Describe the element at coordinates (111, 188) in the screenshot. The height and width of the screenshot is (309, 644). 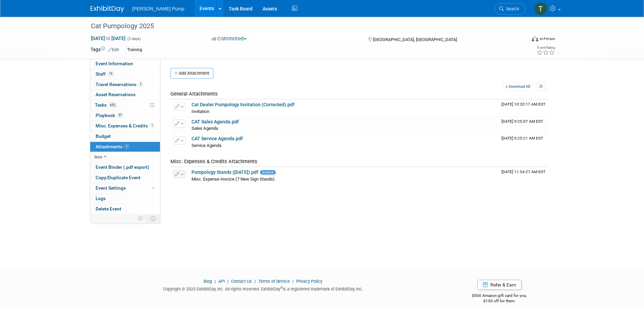
I see `span: Event Settings` at that location.